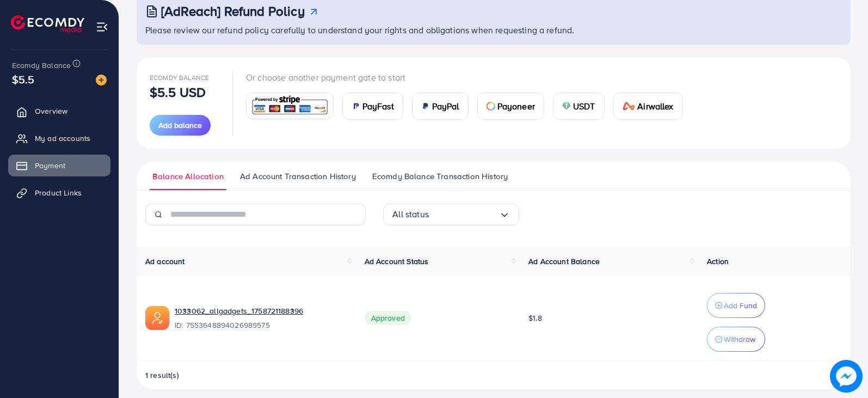  What do you see at coordinates (495, 30) in the screenshot?
I see `p: Please review our refund policy carefully to understand your rights and obligations when requesti...` at bounding box center [495, 30].